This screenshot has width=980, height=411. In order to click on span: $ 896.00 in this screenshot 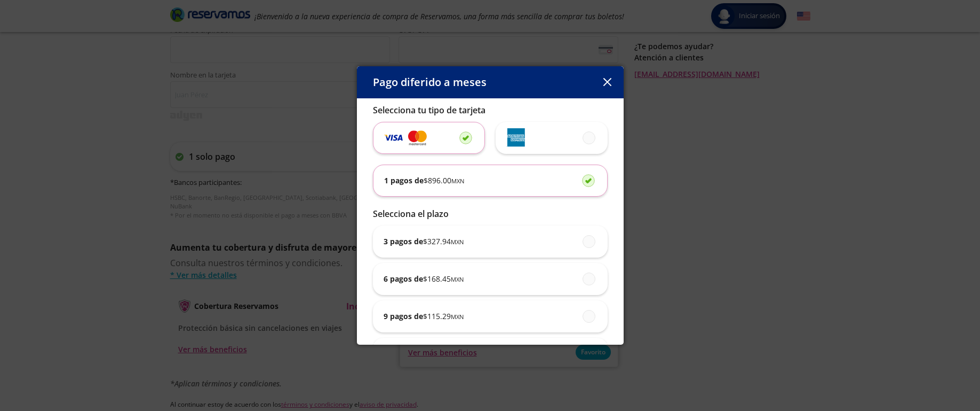, I will do `click(444, 180)`.